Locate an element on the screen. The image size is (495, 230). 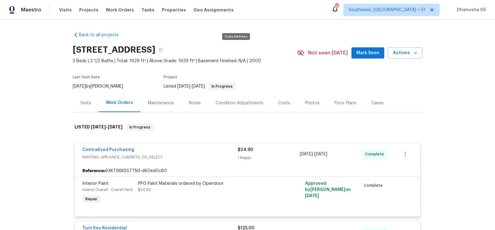
span: 3 Beds | 2 1/2 Baths | Total: 1929 ft² | Above Grade: 1929 ft² | Basement Finished: N/A | 2000 is located at coordinates (185, 61).